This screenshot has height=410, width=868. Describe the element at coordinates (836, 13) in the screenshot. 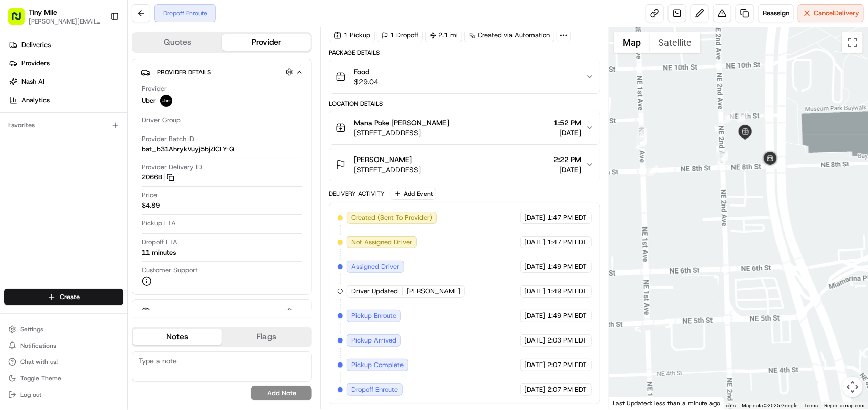

I see `span: Cancel Delivery` at that location.